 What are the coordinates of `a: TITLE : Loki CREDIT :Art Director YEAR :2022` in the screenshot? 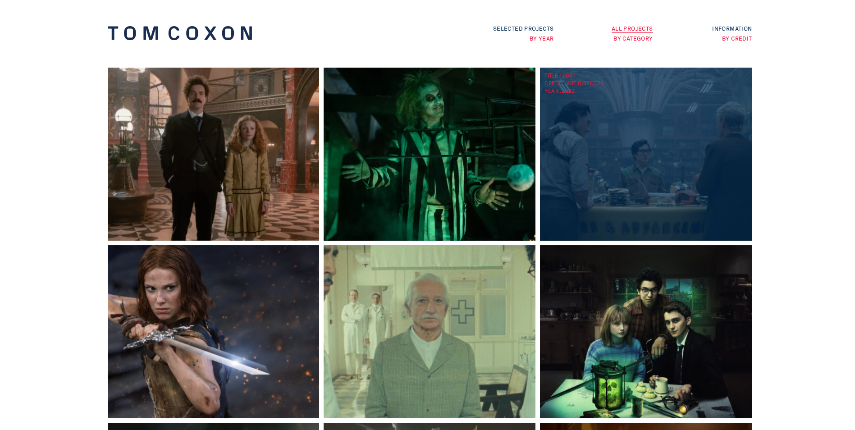 It's located at (648, 154).